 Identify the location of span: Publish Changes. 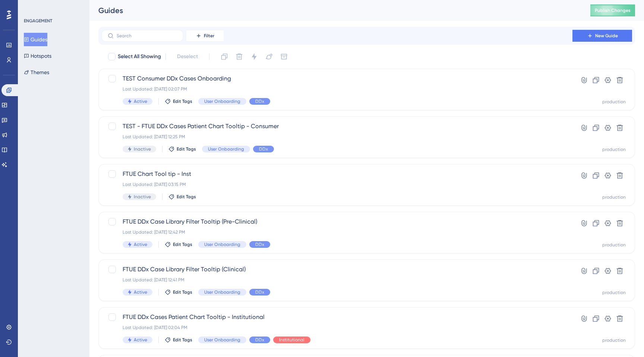
(613, 10).